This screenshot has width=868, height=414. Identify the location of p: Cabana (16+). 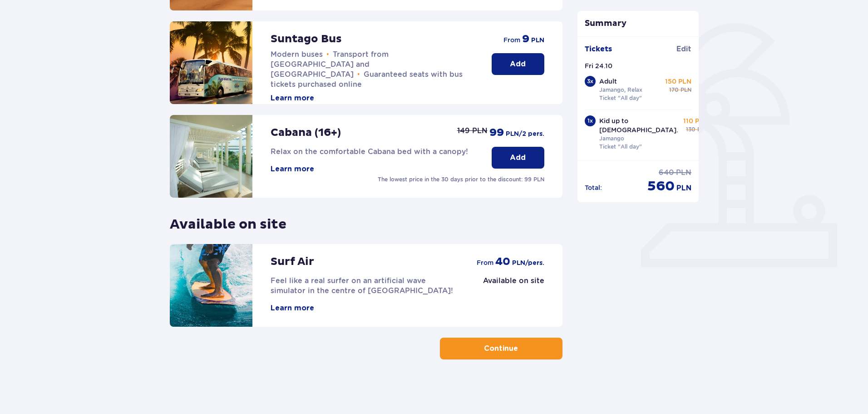
(306, 133).